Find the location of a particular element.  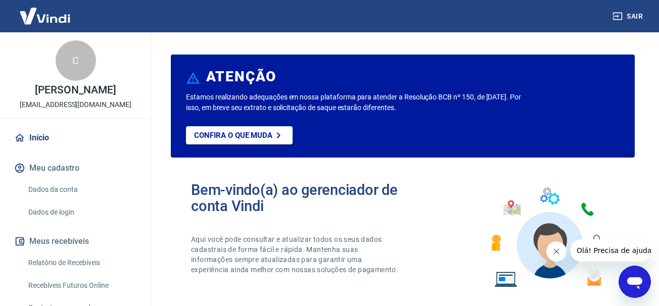

button: Meu cadastro is located at coordinates (75, 168).